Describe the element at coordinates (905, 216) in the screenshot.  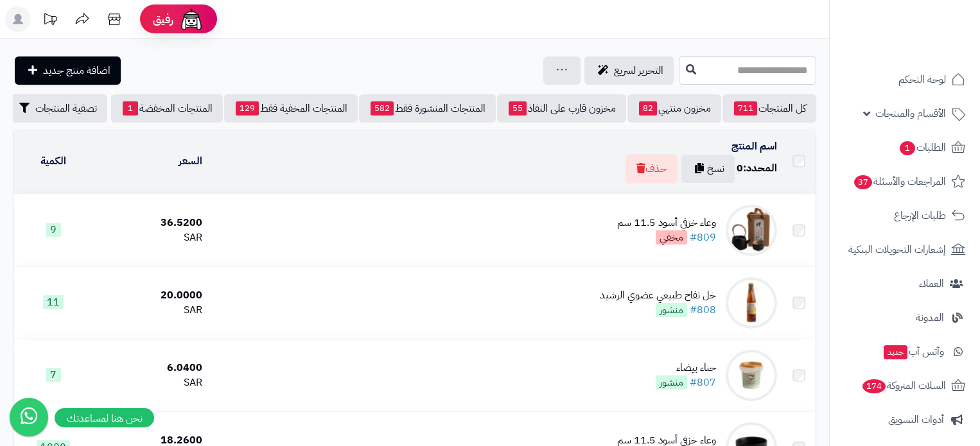
I see `a: طلبات الإرجاع` at that location.